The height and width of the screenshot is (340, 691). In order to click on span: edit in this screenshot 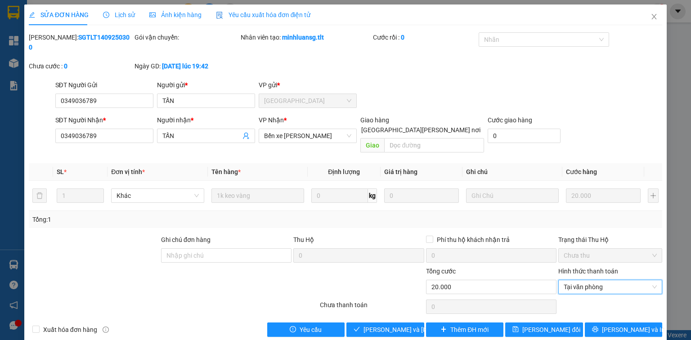, I will do `click(32, 15)`.